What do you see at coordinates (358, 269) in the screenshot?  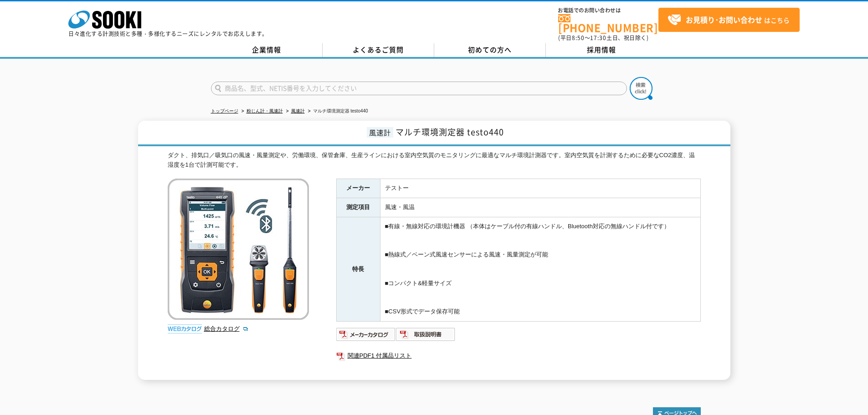 I see `th: 特長` at bounding box center [358, 269].